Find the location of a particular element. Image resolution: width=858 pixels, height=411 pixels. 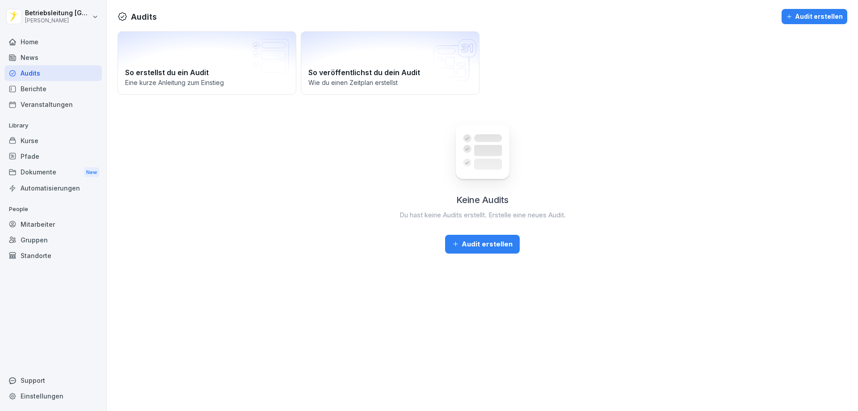

div: New is located at coordinates (92, 172).